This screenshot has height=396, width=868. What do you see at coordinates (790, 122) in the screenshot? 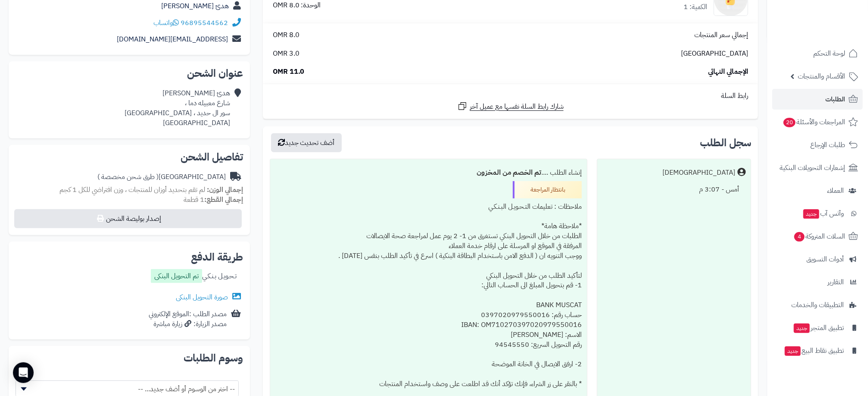
I see `span: 20` at bounding box center [790, 122].